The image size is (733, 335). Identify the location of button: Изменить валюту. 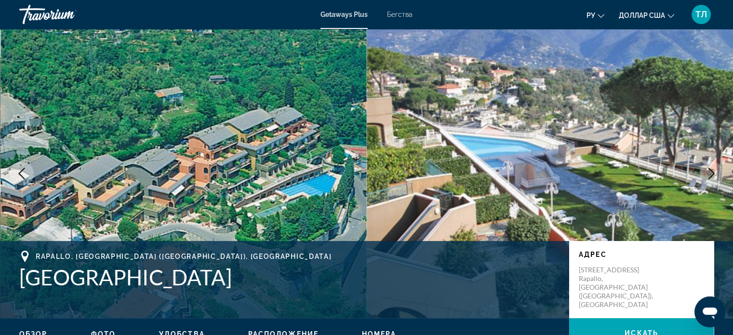
(646, 15).